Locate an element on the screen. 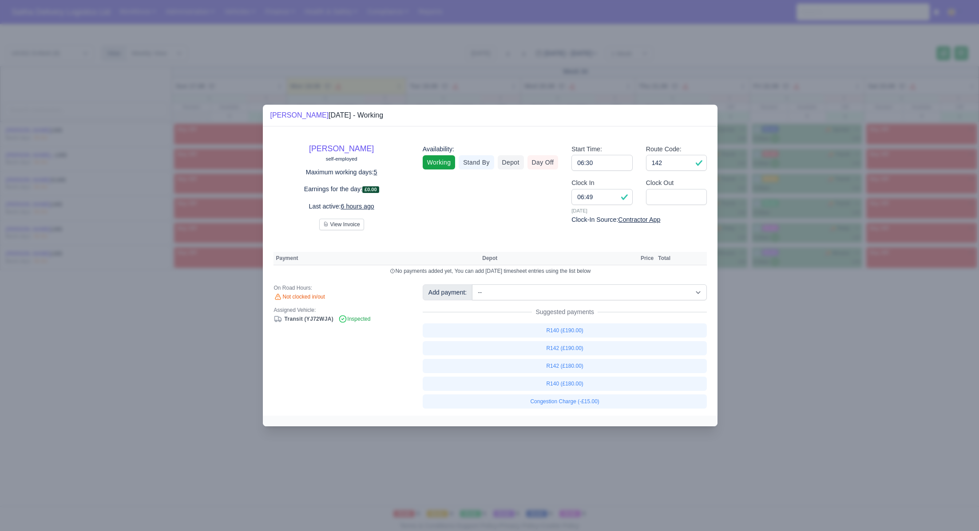 The image size is (979, 531). p: Last active: is located at coordinates (341, 206).